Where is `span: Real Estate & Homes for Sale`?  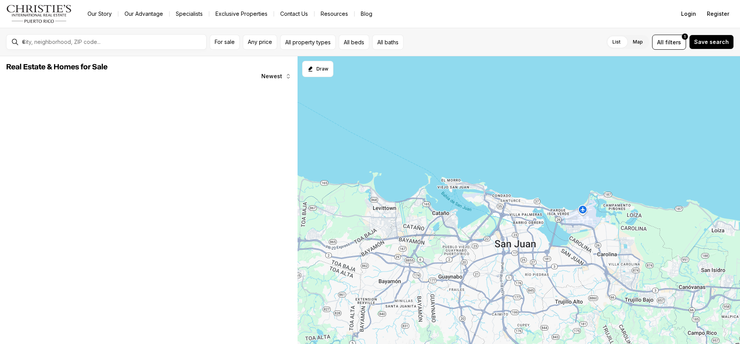 span: Real Estate & Homes for Sale is located at coordinates (57, 67).